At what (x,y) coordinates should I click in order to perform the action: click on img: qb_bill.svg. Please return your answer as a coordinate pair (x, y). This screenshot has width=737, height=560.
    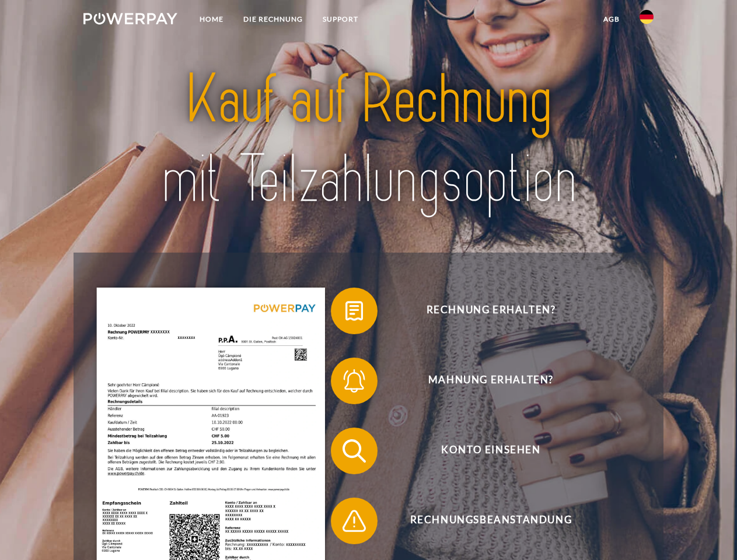
    Looking at the image, I should click on (354, 311).